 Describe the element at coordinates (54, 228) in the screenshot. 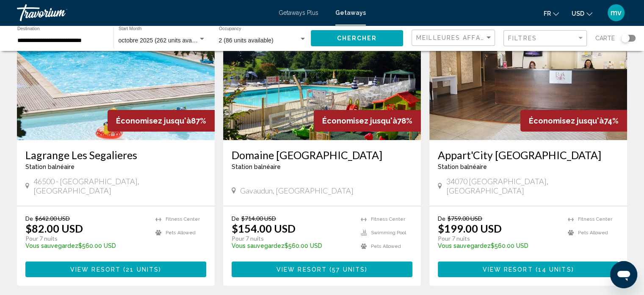

I see `p: $82.00 USD` at that location.